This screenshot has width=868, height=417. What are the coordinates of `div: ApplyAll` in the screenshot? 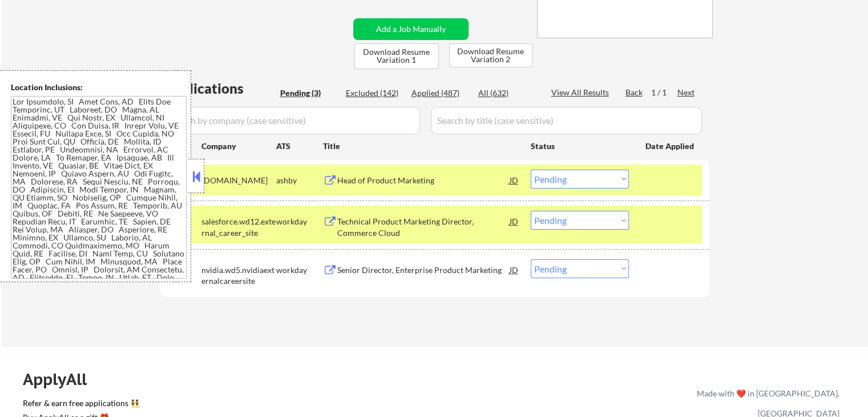 It's located at (61, 379).